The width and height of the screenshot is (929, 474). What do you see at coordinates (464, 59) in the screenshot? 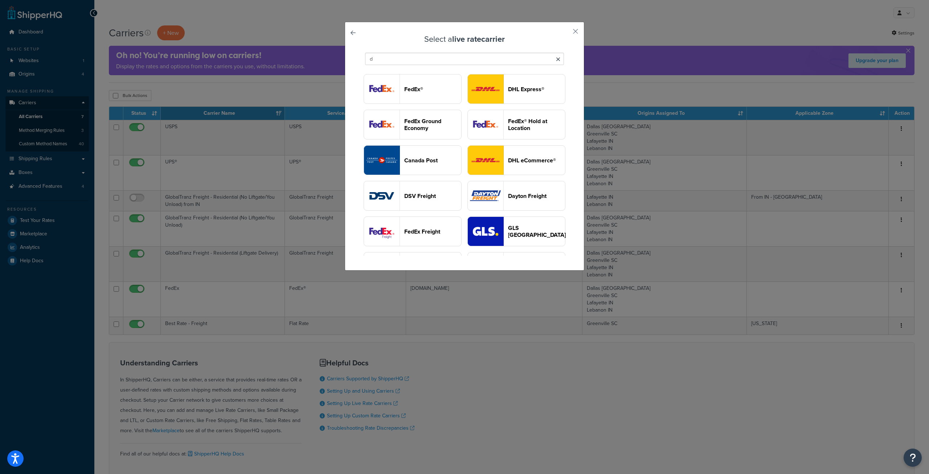
I see `input: Search Carriers` at bounding box center [464, 59].